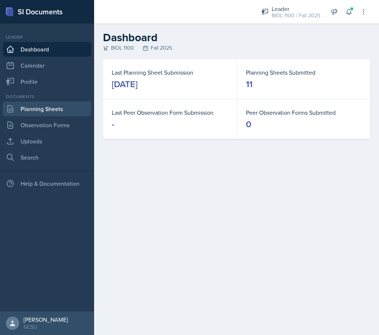 Image resolution: width=379 pixels, height=335 pixels. What do you see at coordinates (47, 82) in the screenshot?
I see `a: Profile` at bounding box center [47, 82].